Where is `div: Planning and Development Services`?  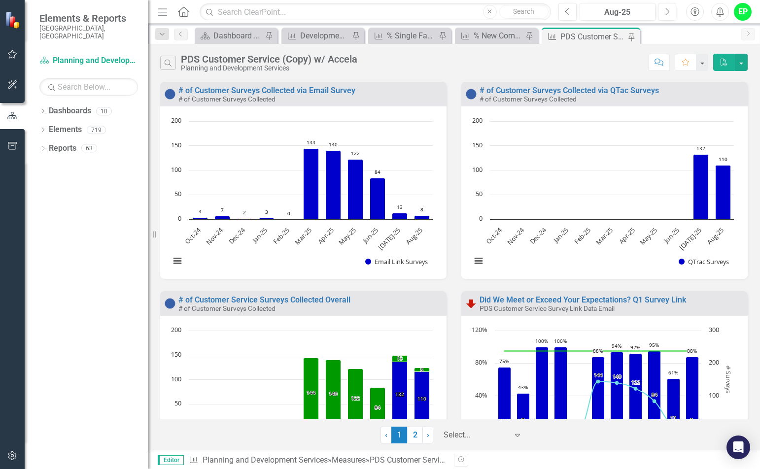
div: Planning and Development Services is located at coordinates (269, 68).